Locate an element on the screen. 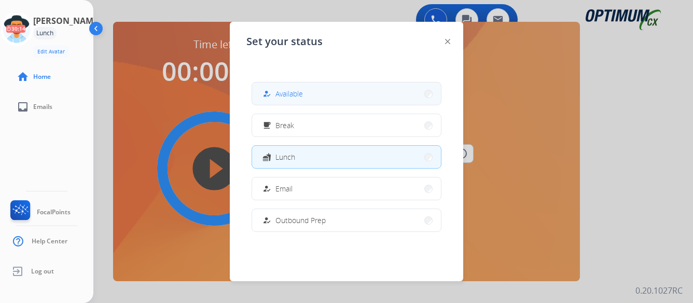 This screenshot has height=303, width=693. span: Log out is located at coordinates (43, 271).